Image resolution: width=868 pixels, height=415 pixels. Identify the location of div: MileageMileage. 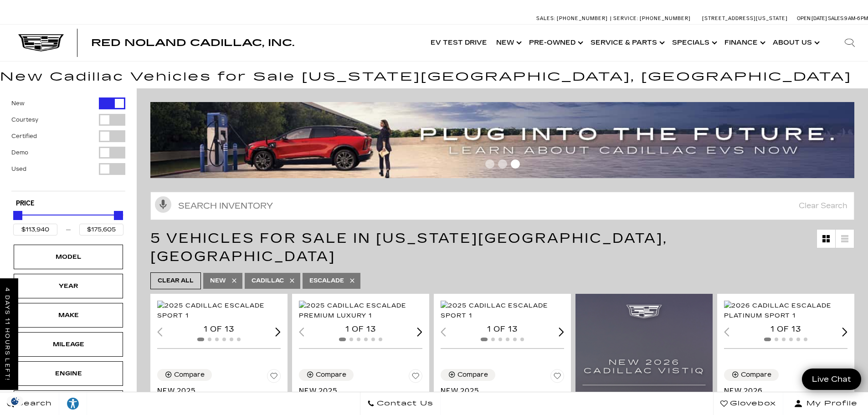
(68, 344).